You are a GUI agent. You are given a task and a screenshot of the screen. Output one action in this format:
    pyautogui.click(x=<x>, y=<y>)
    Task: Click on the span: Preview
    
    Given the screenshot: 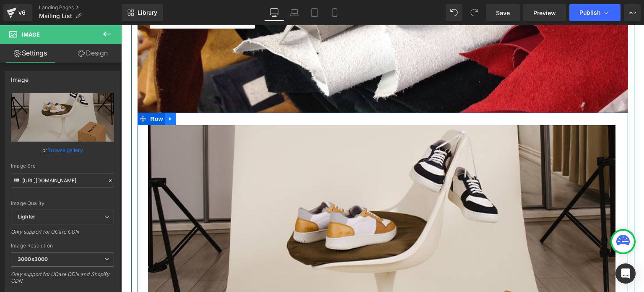 What is the action you would take?
    pyautogui.click(x=545, y=13)
    